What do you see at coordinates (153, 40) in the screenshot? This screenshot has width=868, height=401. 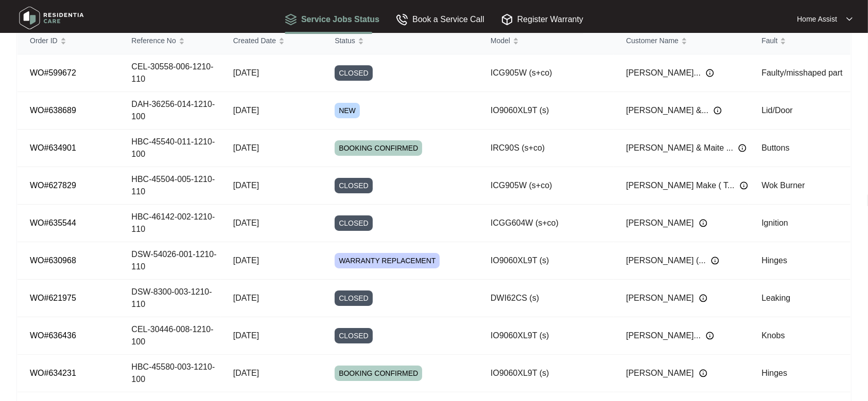 I see `span: Reference No` at bounding box center [153, 40].